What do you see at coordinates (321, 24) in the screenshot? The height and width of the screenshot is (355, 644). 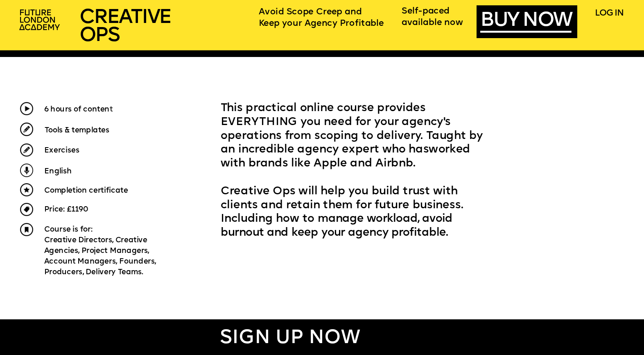 I see `span: Keep your Agency Profitable` at bounding box center [321, 24].